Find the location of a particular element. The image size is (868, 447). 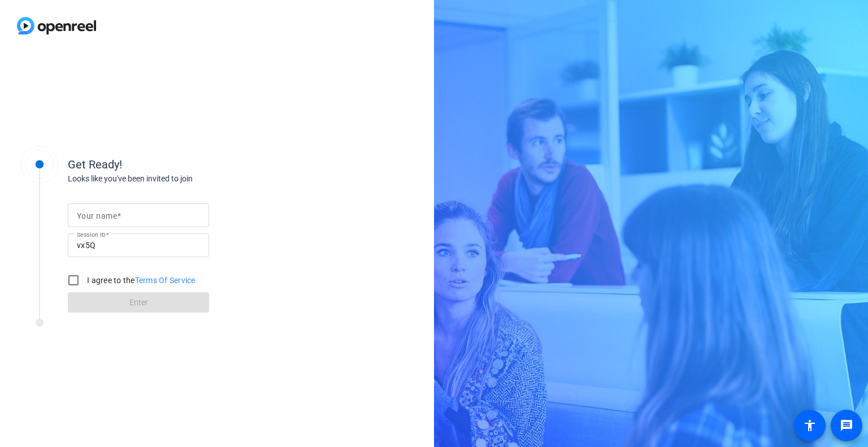

a: Terms Of Service is located at coordinates (165, 280).